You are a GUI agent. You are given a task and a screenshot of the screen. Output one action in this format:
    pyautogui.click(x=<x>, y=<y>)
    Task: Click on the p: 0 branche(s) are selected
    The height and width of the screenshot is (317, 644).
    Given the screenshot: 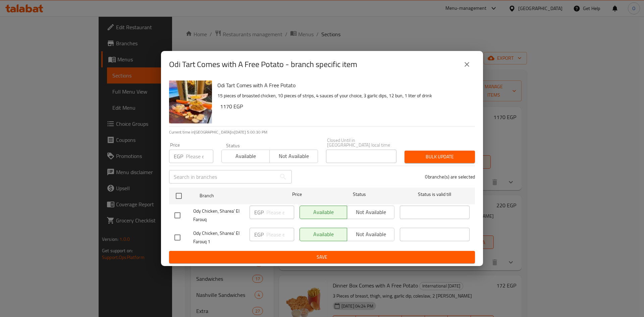 What is the action you would take?
    pyautogui.click(x=449, y=177)
    